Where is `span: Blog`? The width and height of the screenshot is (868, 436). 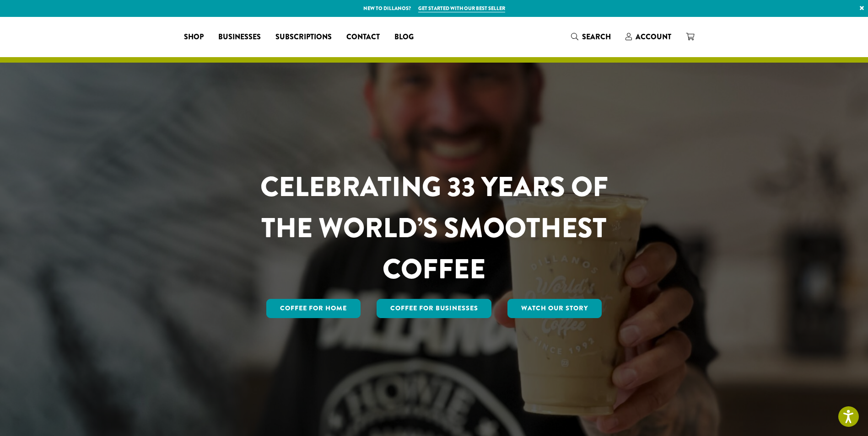
span: Blog is located at coordinates (404, 37).